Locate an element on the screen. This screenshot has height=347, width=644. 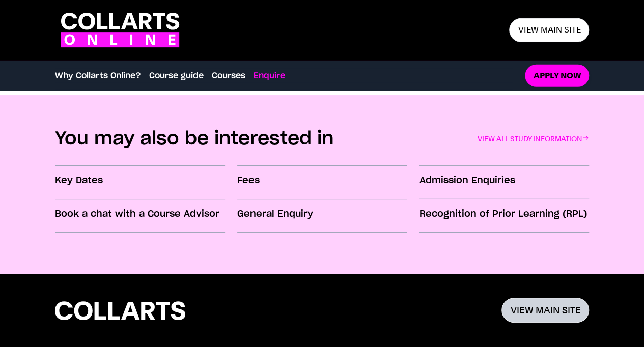
h3: Key Dates is located at coordinates (140, 181).